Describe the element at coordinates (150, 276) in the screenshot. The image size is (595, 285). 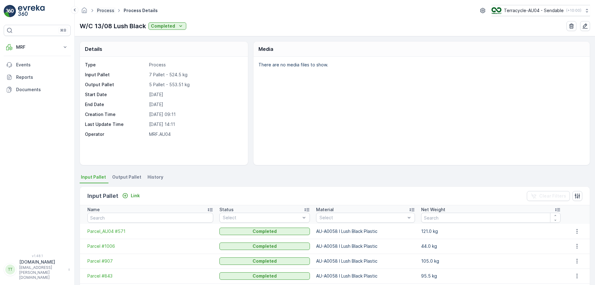
I see `span: Parcel #843` at that location.